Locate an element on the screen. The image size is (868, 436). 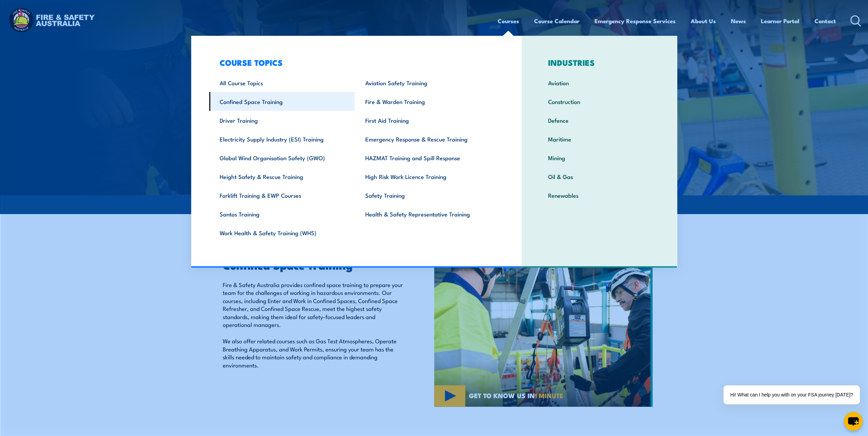
a: Maritime is located at coordinates (599, 138).